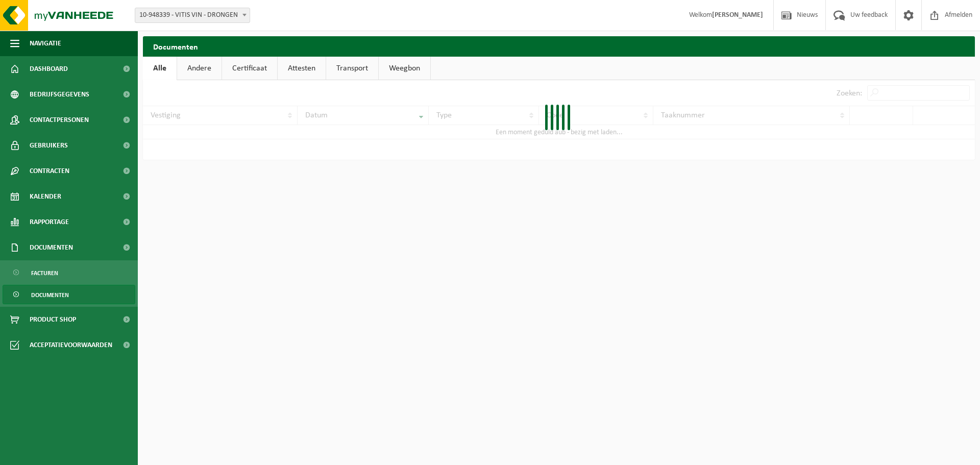 The image size is (980, 465). Describe the element at coordinates (302, 68) in the screenshot. I see `a: Attesten` at that location.